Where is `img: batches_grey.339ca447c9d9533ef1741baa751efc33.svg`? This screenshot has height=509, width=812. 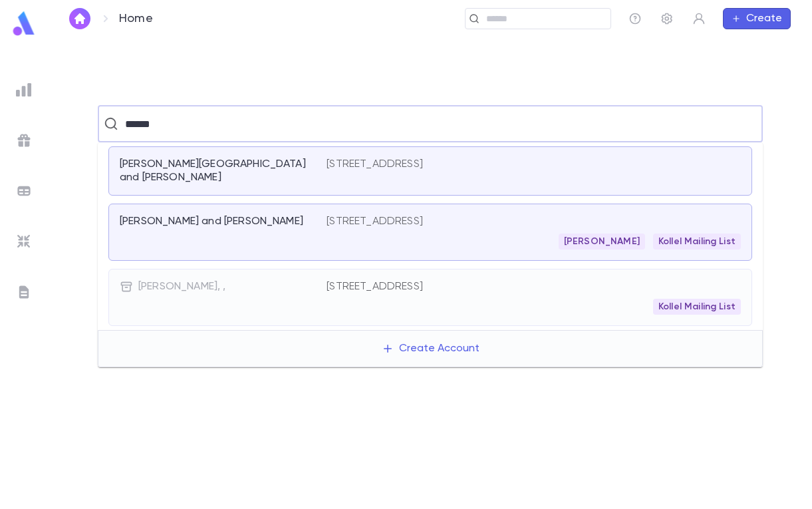
img: batches_grey.339ca447c9d9533ef1741baa751efc33.svg is located at coordinates (24, 191).